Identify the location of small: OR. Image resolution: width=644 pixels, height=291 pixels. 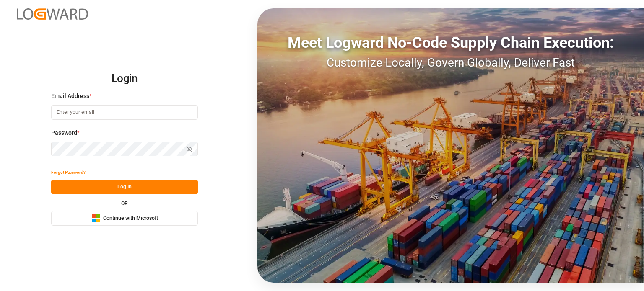
(125, 204).